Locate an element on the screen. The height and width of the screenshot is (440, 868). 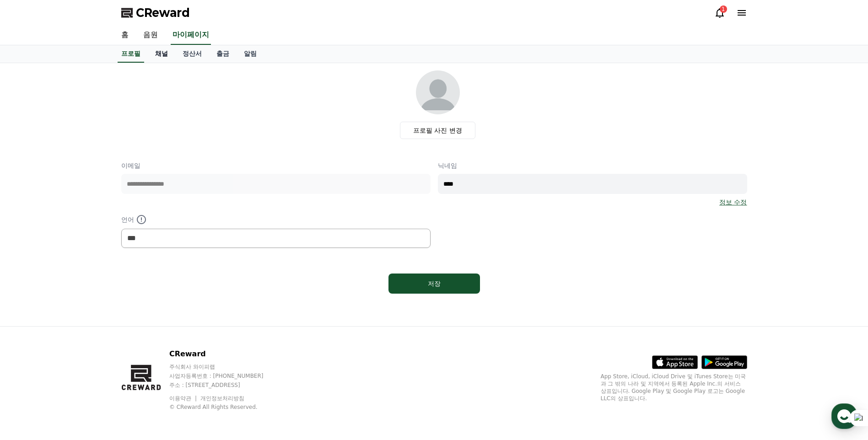
img: profile_image is located at coordinates (438, 92).